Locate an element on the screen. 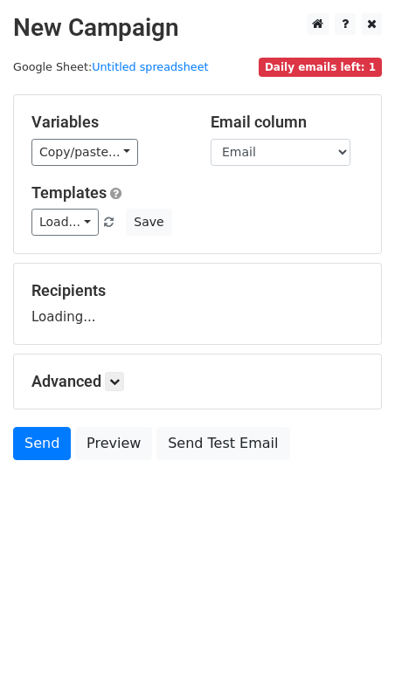 Image resolution: width=395 pixels, height=674 pixels. div: Loading... is located at coordinates (197, 304).